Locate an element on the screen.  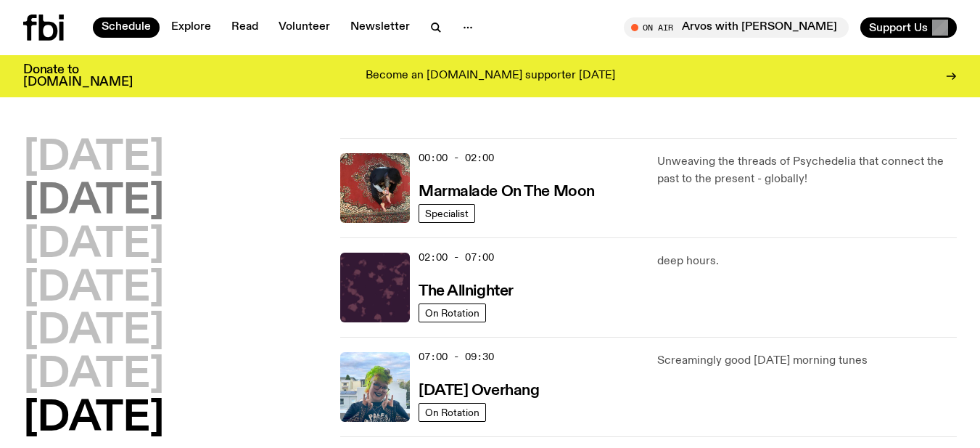
p: Unweaving the threads of Psychedelia that connect the past to the present - globally! is located at coordinates (807, 171).